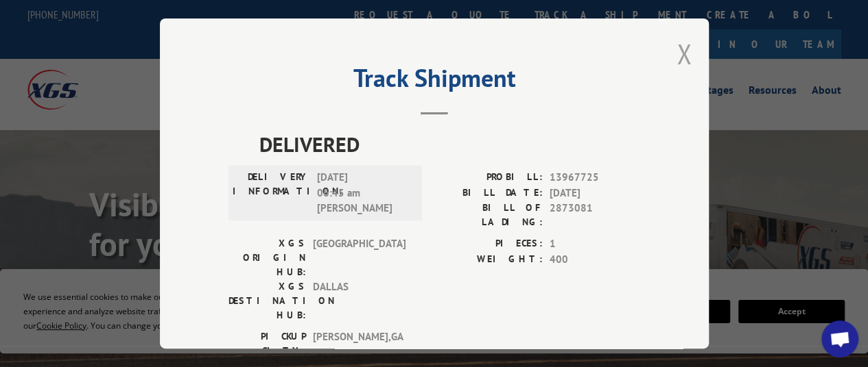 The image size is (868, 367). Describe the element at coordinates (489, 178) in the screenshot. I see `label: PROBILL:` at that location.